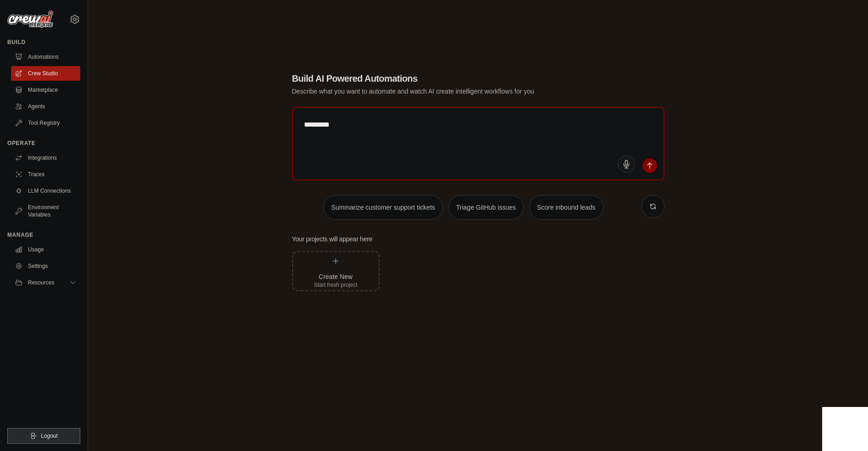  Describe the element at coordinates (845, 429) in the screenshot. I see `div: Widget de chat` at that location.